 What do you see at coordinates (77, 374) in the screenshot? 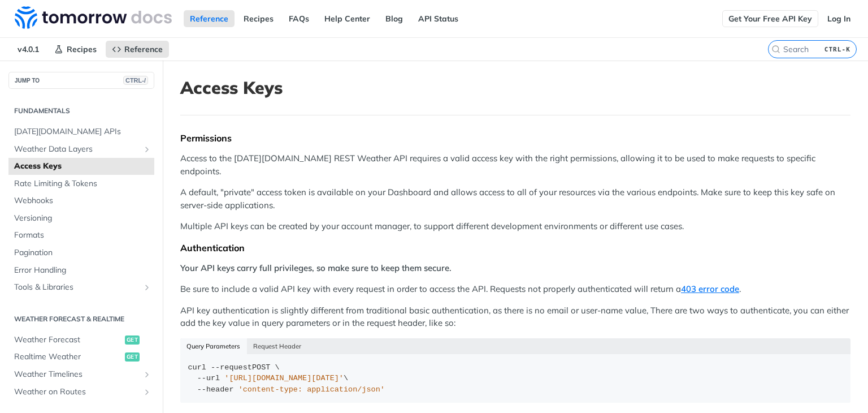
I see `span: Weather Timelines` at bounding box center [77, 374].